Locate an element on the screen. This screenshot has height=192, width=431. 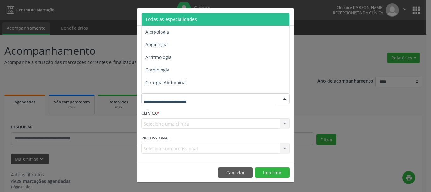
span: Cirurgia Abdominal is located at coordinates (166, 82).